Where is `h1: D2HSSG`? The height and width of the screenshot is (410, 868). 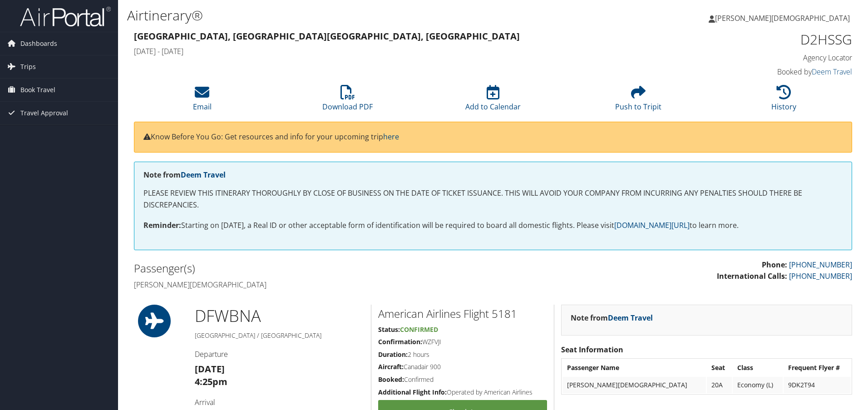 h1: D2HSSG is located at coordinates (767, 40).